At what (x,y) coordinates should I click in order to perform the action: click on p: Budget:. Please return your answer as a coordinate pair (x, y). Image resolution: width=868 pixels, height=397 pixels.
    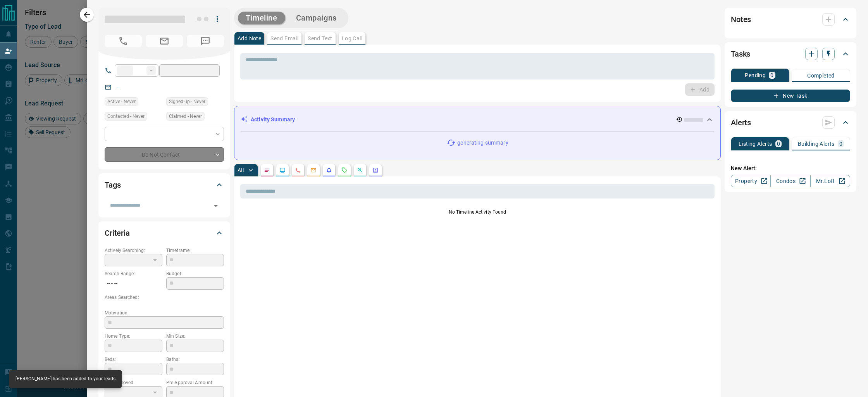
    Looking at the image, I should click on (195, 273).